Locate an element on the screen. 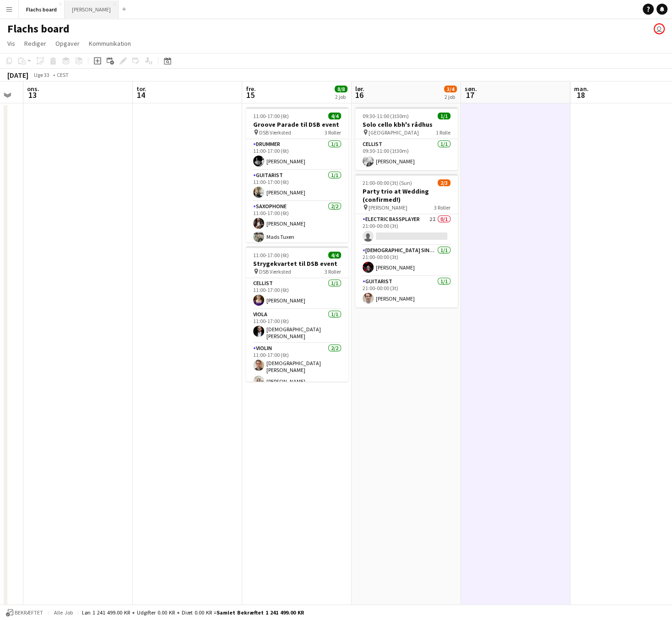 The width and height of the screenshot is (672, 620). span: 16 is located at coordinates (359, 95).